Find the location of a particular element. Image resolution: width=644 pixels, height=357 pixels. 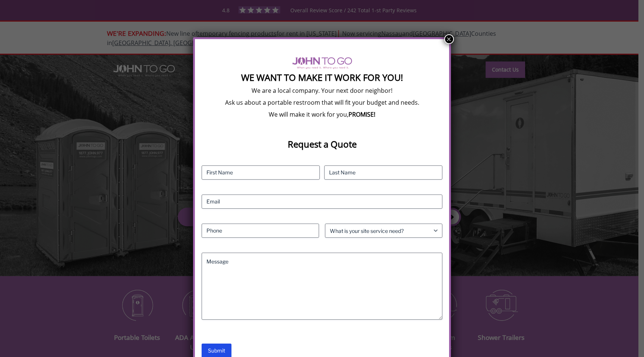

img: logo of viptogo is located at coordinates (322, 63).